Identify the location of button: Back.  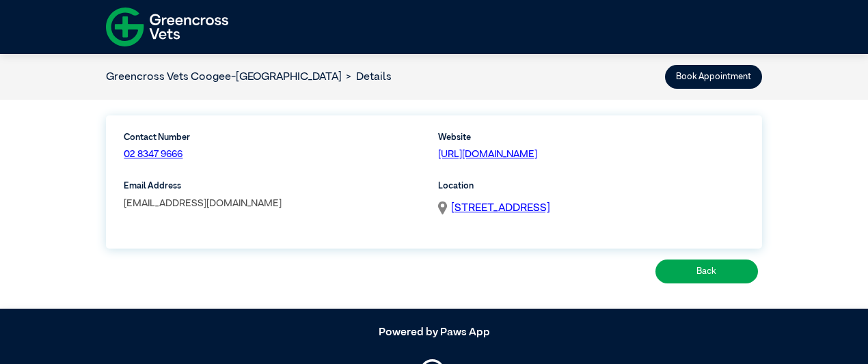
(707, 271).